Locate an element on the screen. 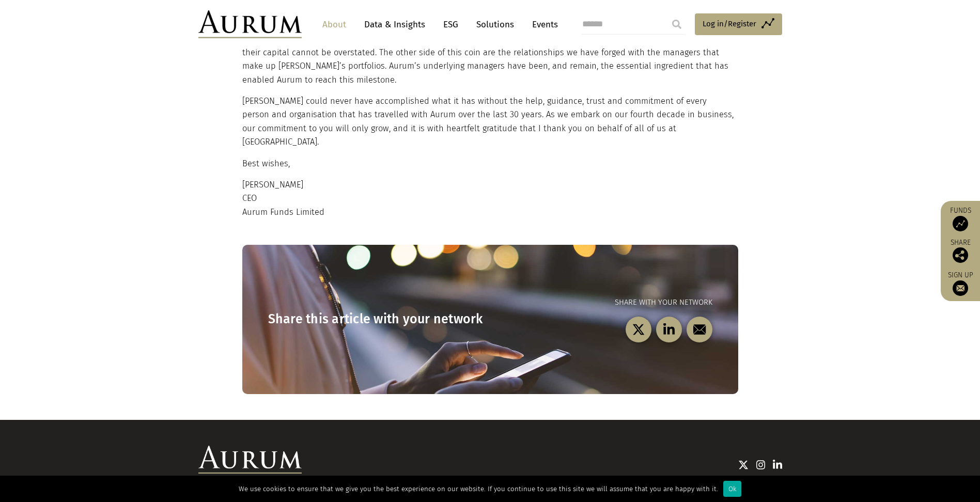  img: Linkedin icon is located at coordinates (778, 465).